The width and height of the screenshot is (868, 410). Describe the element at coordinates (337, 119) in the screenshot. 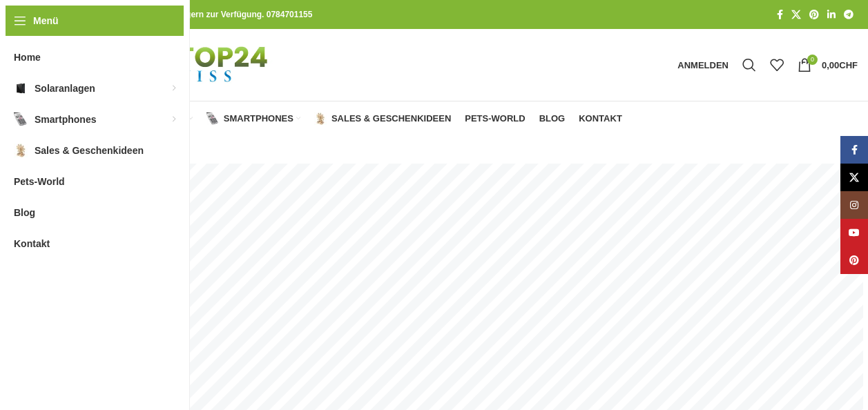

I see `div: Hauptnavigation` at that location.